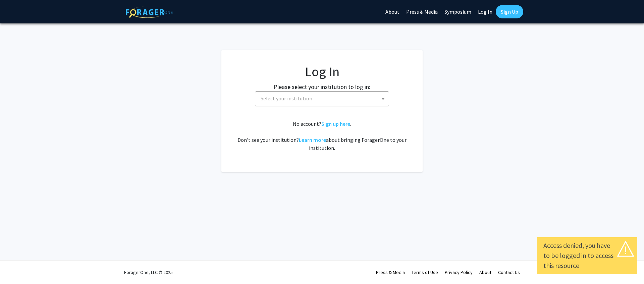  I want to click on label: Please select your institution to log in:, so click(322, 87).